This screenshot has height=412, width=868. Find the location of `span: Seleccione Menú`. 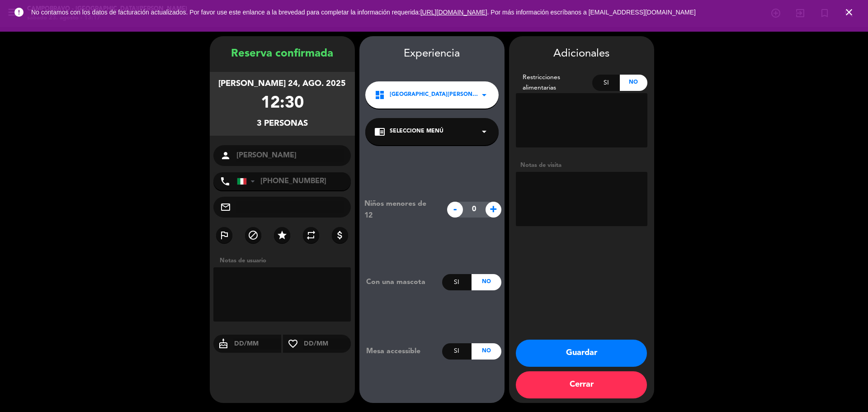

span: Seleccione Menú is located at coordinates (416, 131).